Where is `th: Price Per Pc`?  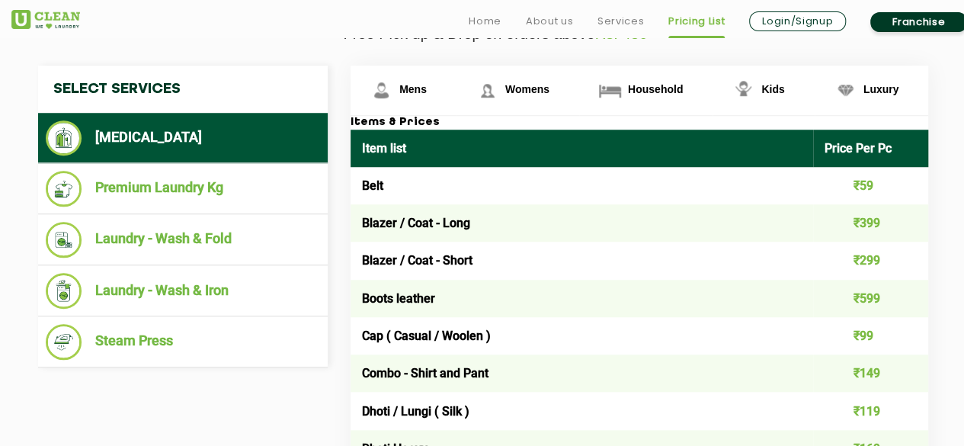 th: Price Per Pc is located at coordinates (871, 148).